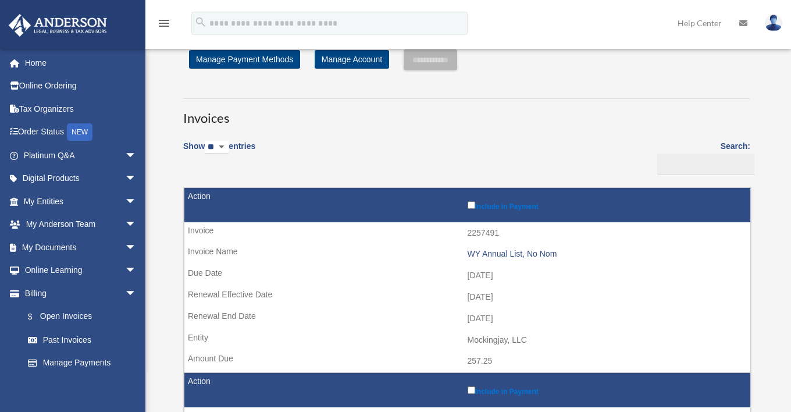 The image size is (791, 412). I want to click on a: Past Invoices, so click(82, 340).